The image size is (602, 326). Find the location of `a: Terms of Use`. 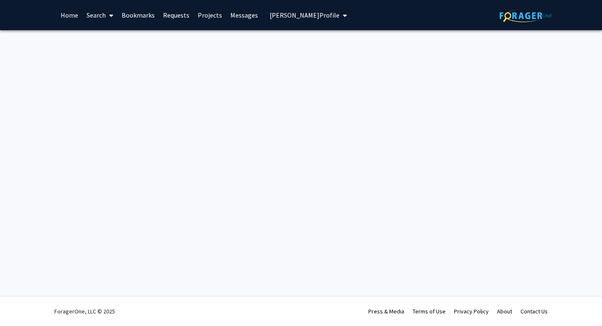

a: Terms of Use is located at coordinates (429, 311).